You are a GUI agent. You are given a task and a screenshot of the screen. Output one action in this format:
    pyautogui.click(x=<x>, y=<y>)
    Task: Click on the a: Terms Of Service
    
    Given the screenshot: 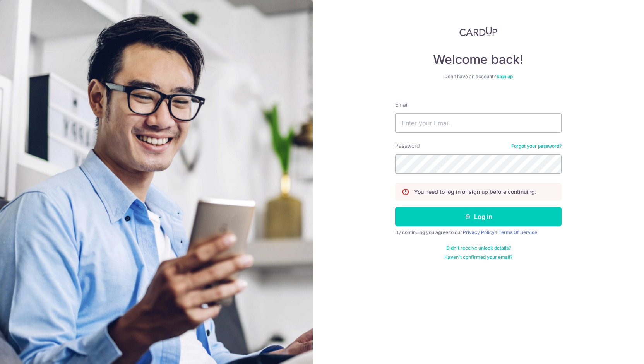 What is the action you would take?
    pyautogui.click(x=518, y=232)
    